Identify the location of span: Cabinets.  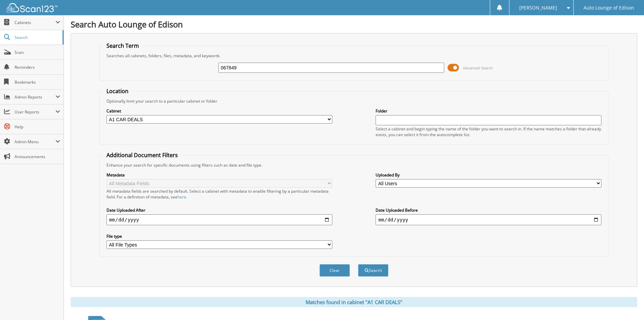
(35, 23).